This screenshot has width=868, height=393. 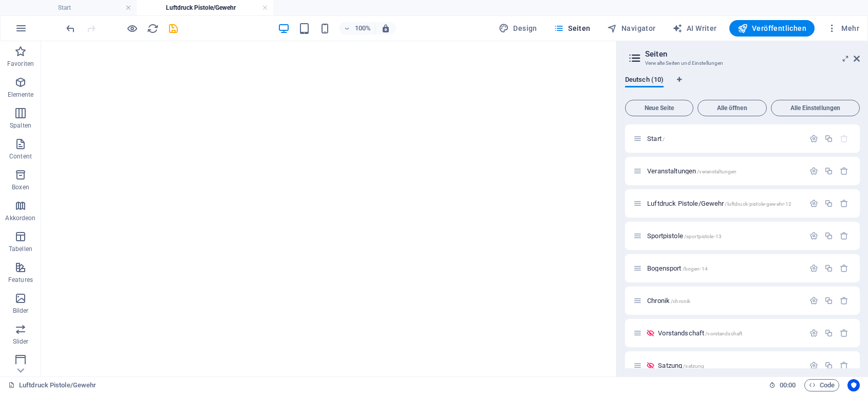 I want to click on div: Chronik/chronik, so click(x=725, y=300).